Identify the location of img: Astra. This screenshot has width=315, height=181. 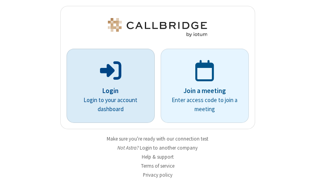
(157, 28).